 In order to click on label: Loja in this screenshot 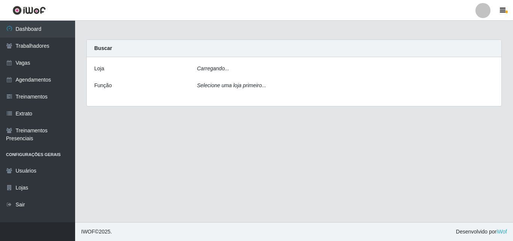, I will do `click(99, 68)`.